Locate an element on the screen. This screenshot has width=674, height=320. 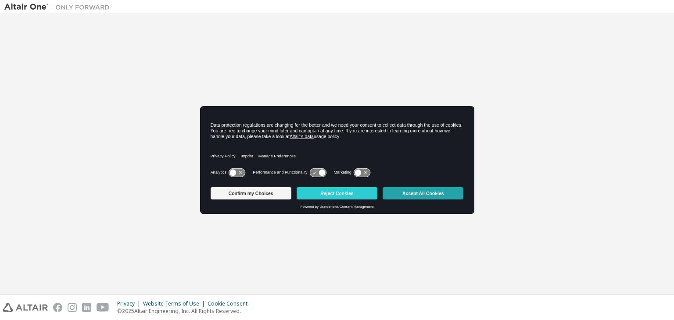
img: Altair One is located at coordinates (59, 7).